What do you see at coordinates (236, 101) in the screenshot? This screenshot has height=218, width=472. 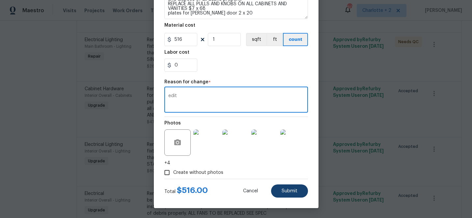 I see `textarea: edit` at bounding box center [236, 101].